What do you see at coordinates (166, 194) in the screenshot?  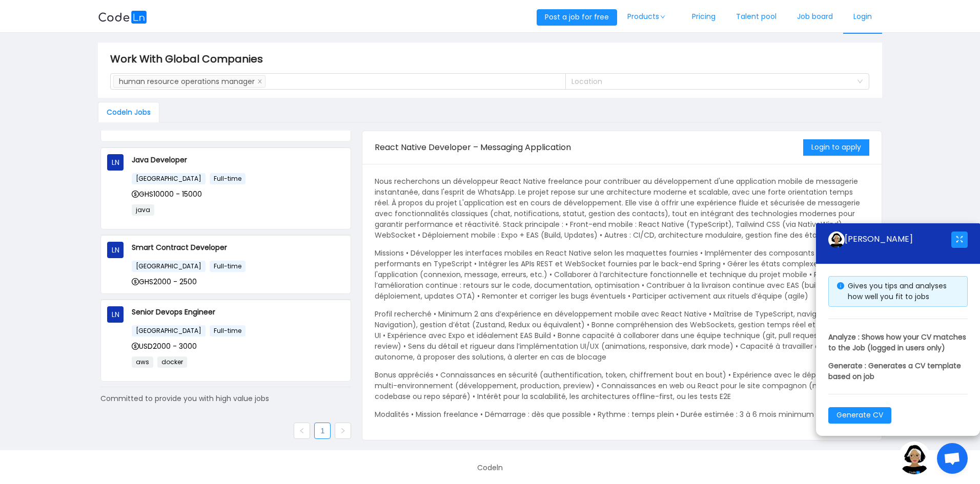 I see `span: GHS10000 - 15000` at bounding box center [166, 194].